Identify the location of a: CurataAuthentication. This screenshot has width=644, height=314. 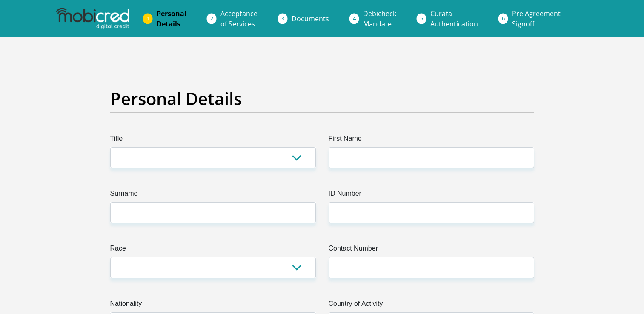
(454, 19).